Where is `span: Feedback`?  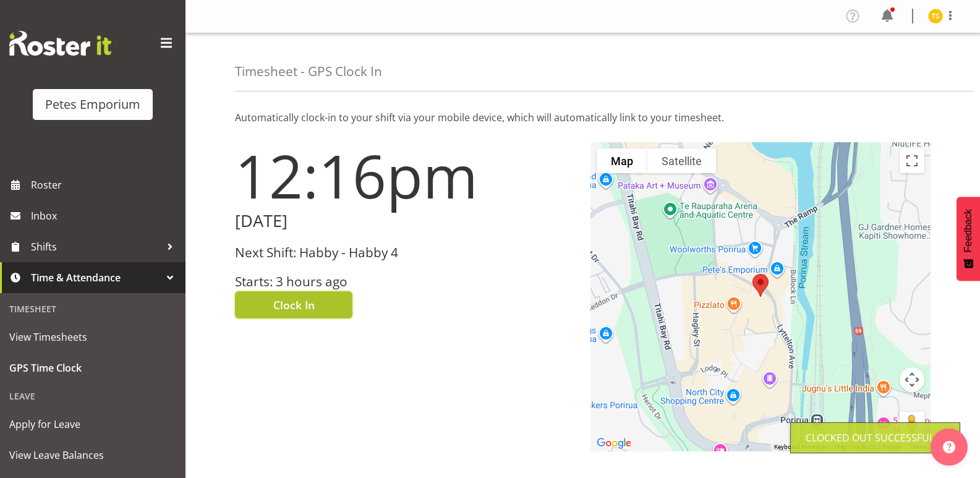 span: Feedback is located at coordinates (968, 231).